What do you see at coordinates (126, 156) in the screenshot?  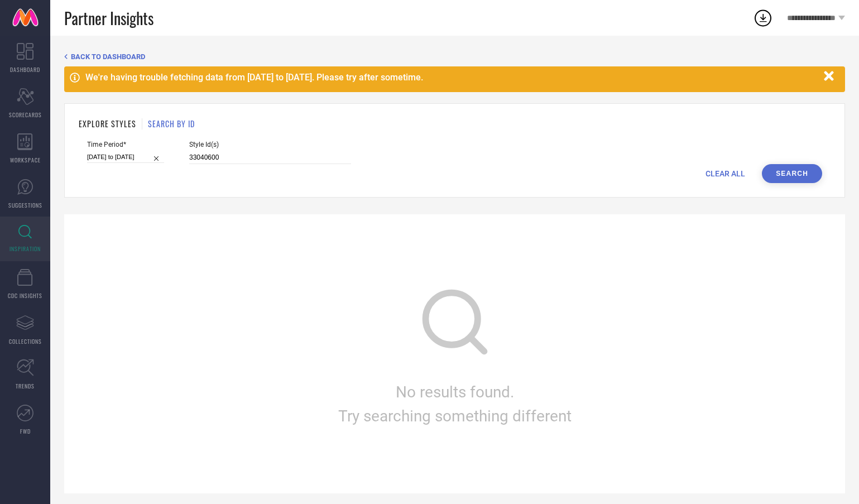 I see `input: Select time period` at bounding box center [126, 156].